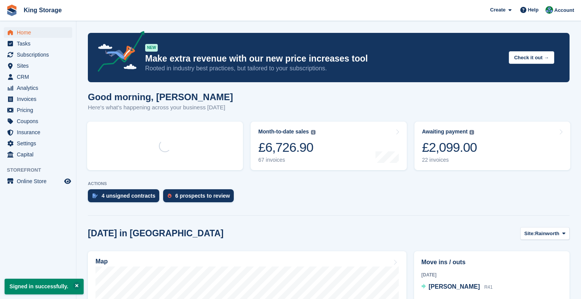  What do you see at coordinates (547, 233) in the screenshot?
I see `span: Rainworth` at bounding box center [547, 233].